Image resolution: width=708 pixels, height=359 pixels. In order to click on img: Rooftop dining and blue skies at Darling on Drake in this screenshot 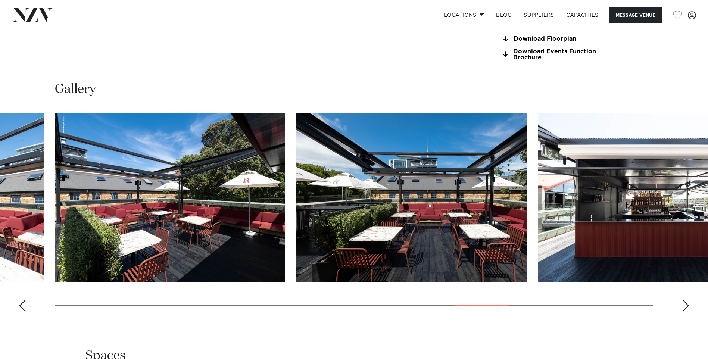, I will do `click(411, 197)`.